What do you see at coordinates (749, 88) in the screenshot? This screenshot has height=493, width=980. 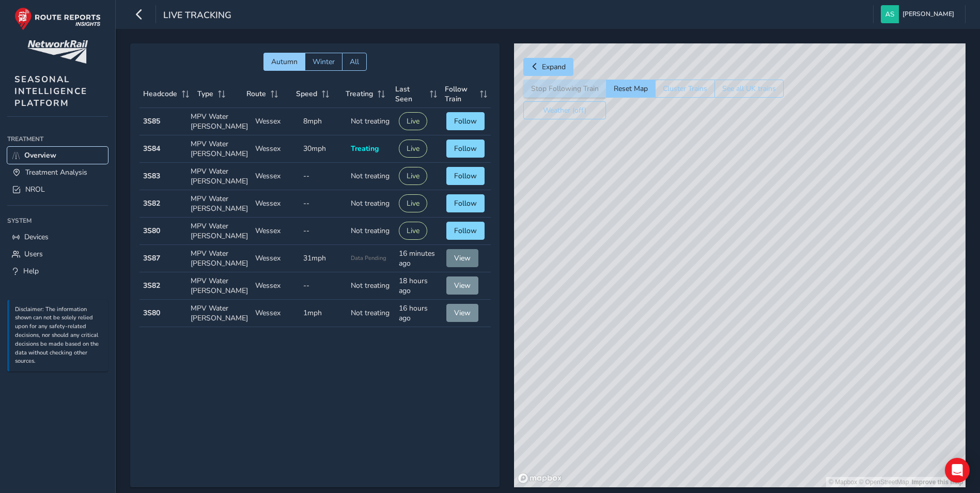 I see `button: See all UK trains` at bounding box center [749, 88].